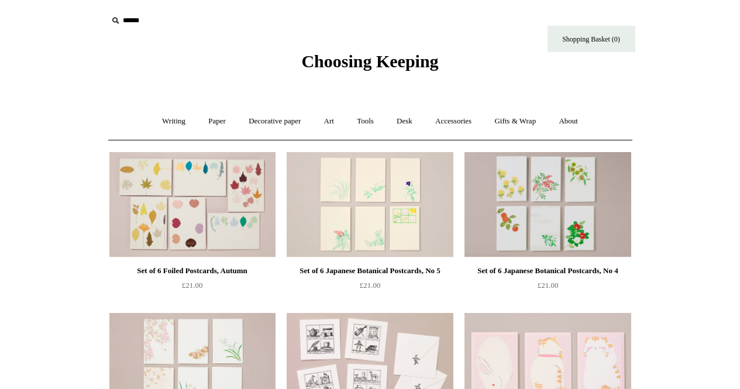 The height and width of the screenshot is (389, 740). Describe the element at coordinates (568, 121) in the screenshot. I see `a: About` at that location.